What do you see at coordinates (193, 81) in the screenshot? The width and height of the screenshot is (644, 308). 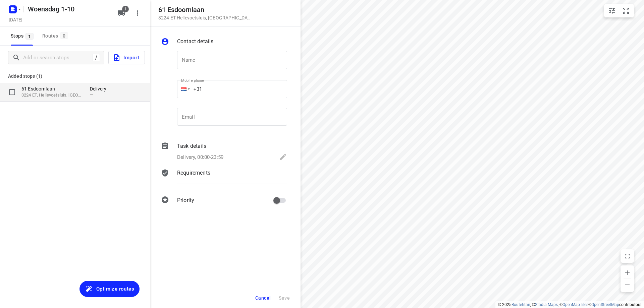 I see `label: Mobile phone` at bounding box center [193, 81].